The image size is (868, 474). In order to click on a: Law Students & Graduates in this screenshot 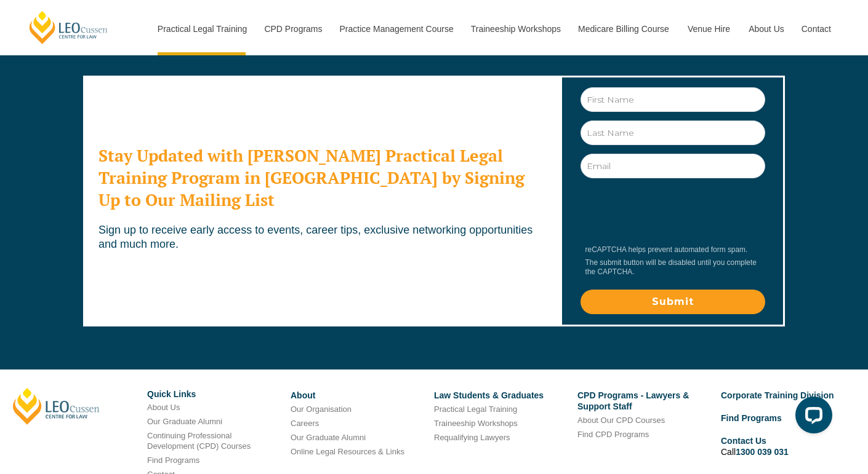, I will do `click(489, 396)`.